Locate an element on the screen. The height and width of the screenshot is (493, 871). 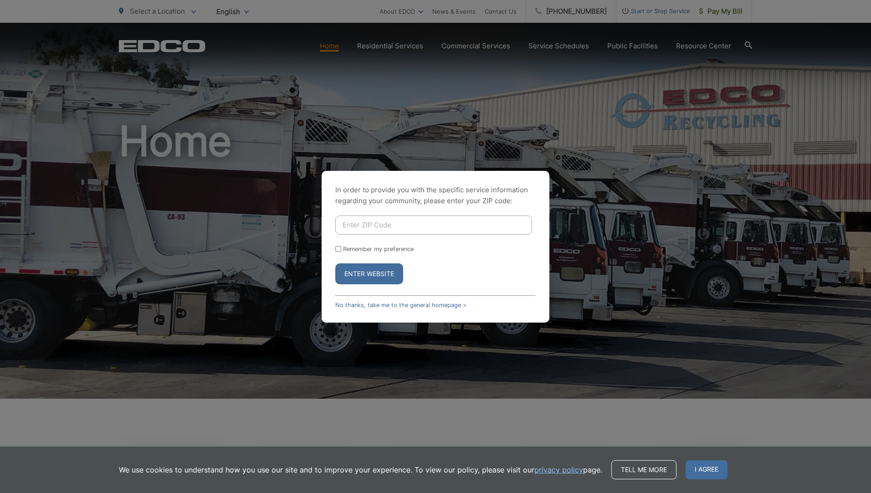
a: No thanks, take me to the general homepage > is located at coordinates (401, 305).